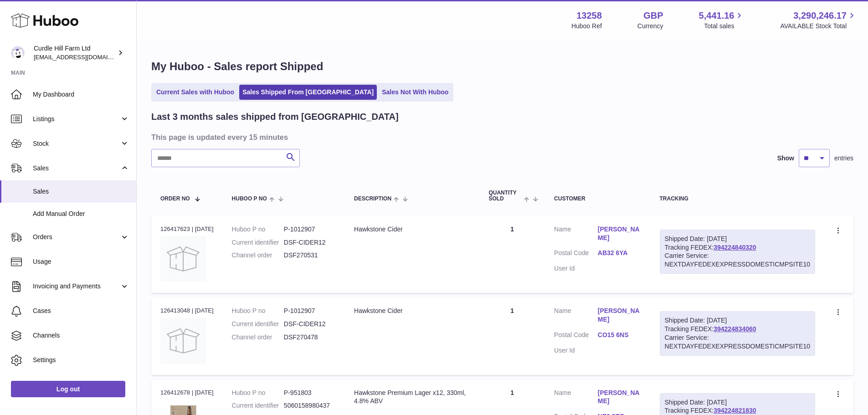 This screenshot has width=868, height=415. What do you see at coordinates (74, 53) in the screenshot?
I see `div: Curdle Hill Farm Ltd` at bounding box center [74, 53].